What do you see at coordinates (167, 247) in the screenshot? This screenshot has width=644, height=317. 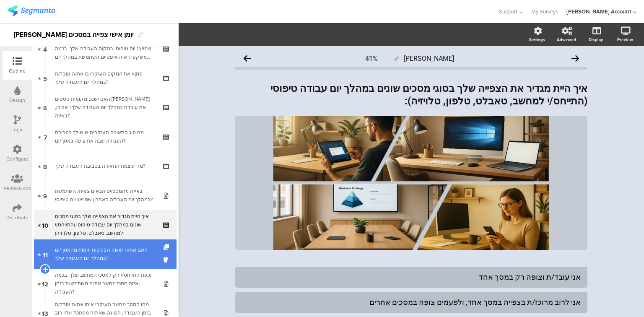 I see `i: Duplicate` at bounding box center [167, 247].